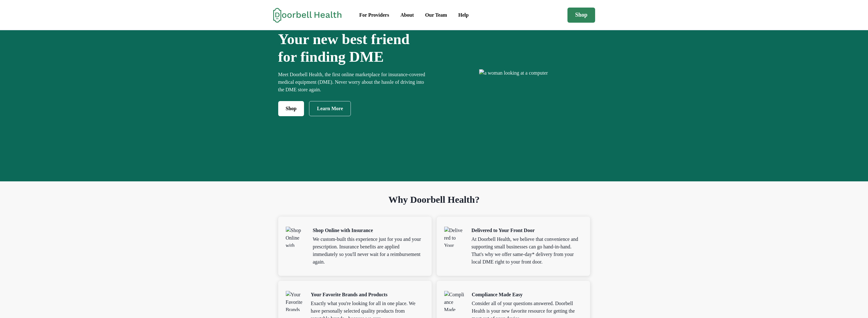 The image size is (868, 318). What do you see at coordinates (436, 15) in the screenshot?
I see `div: Our Team` at bounding box center [436, 15].